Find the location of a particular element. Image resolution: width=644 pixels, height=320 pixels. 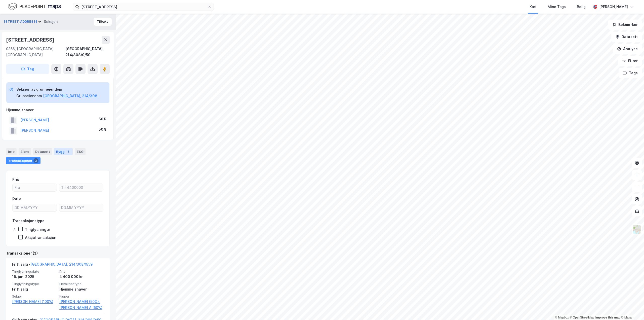

div: Transaksjoner (3) is located at coordinates (58, 253).